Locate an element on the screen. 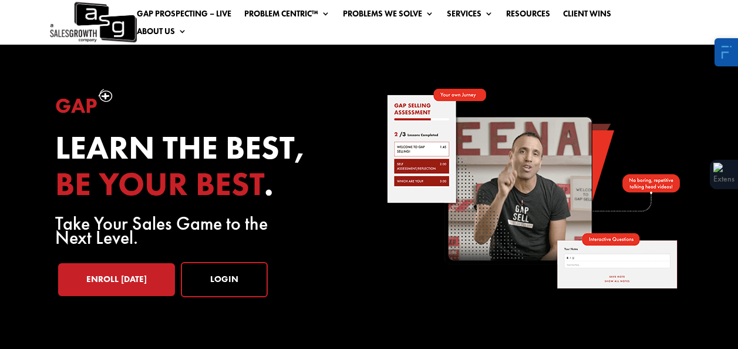 Image resolution: width=738 pixels, height=349 pixels. a: Login is located at coordinates (224, 279).